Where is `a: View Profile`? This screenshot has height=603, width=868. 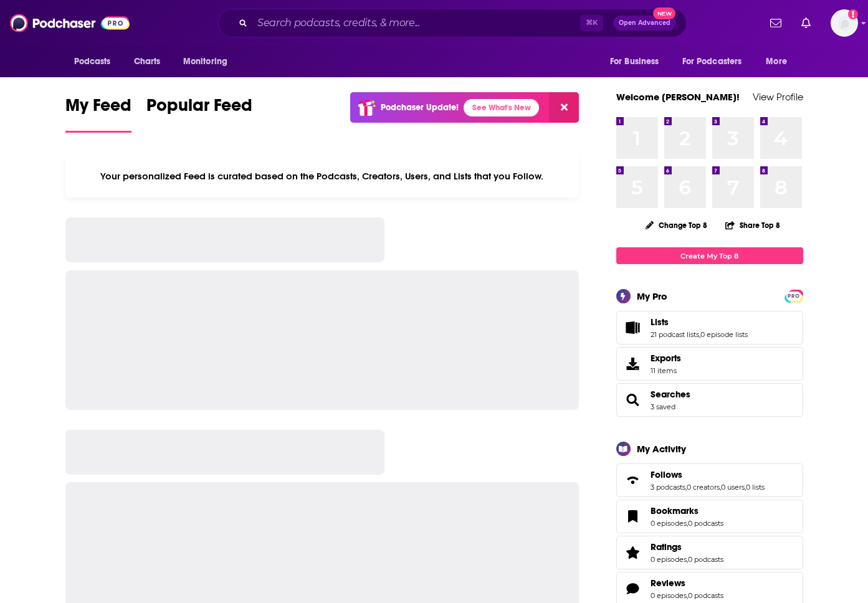 a: View Profile is located at coordinates (777, 97).